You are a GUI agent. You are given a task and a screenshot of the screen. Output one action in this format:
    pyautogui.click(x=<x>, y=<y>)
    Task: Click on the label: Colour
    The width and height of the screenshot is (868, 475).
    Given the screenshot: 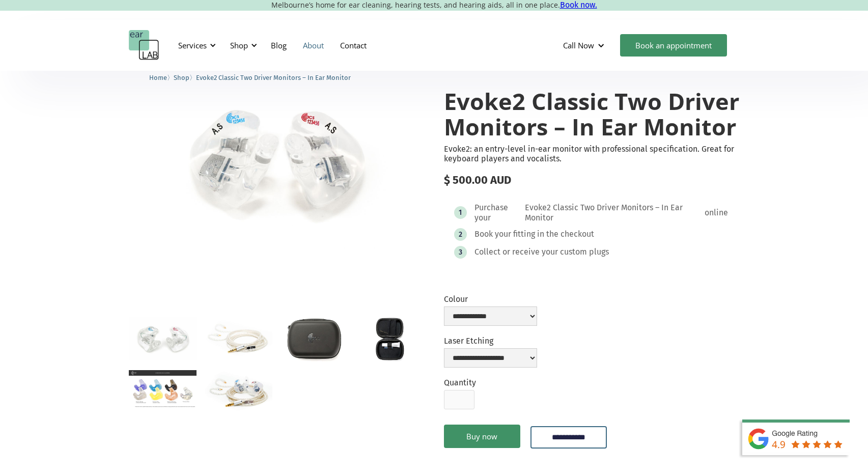 What is the action you would take?
    pyautogui.click(x=490, y=299)
    